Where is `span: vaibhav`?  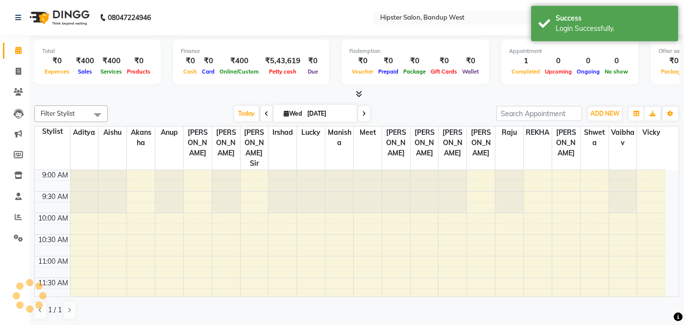 span: vaibhav is located at coordinates (623, 138).